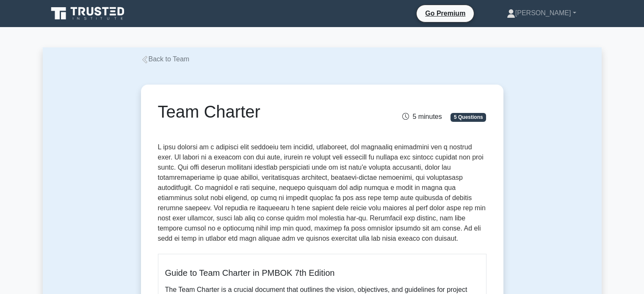  What do you see at coordinates (165, 59) in the screenshot?
I see `a: Back to Team` at bounding box center [165, 59].